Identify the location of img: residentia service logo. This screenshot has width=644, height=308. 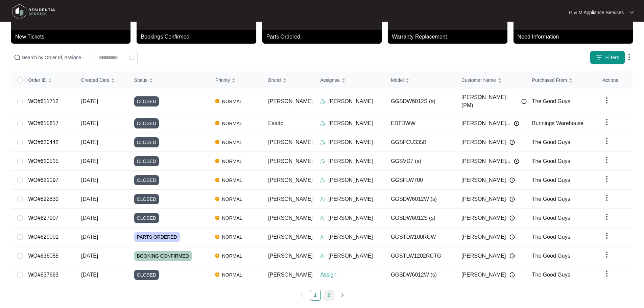
(34, 12).